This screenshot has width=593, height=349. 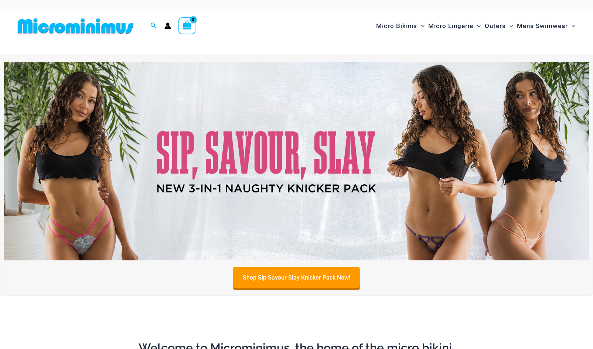 I want to click on span: Outers, so click(x=495, y=26).